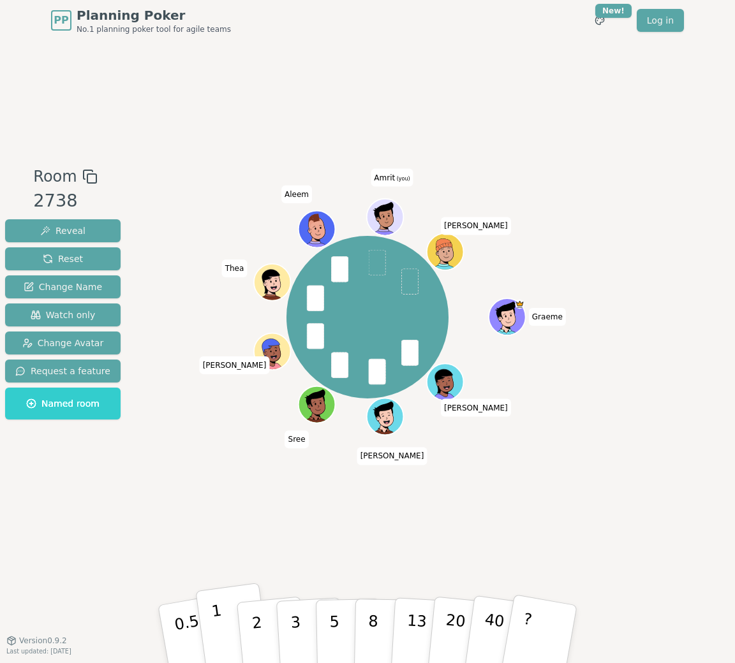  I want to click on button: Watch only, so click(63, 315).